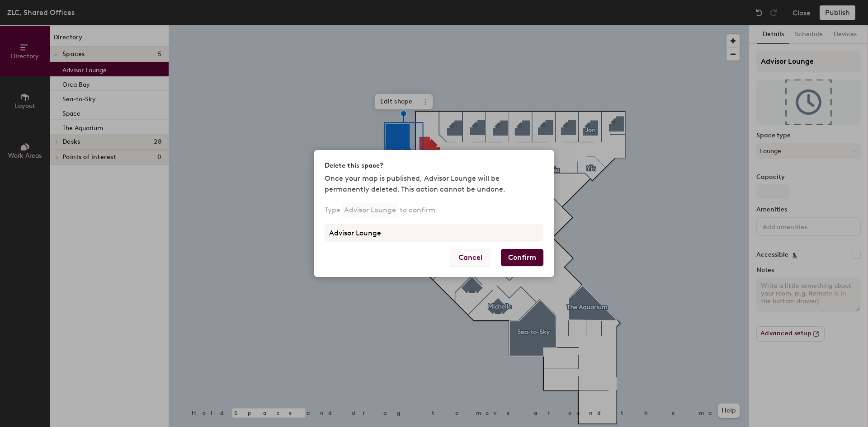 The width and height of the screenshot is (868, 427). Describe the element at coordinates (522, 257) in the screenshot. I see `button: Confirm` at that location.